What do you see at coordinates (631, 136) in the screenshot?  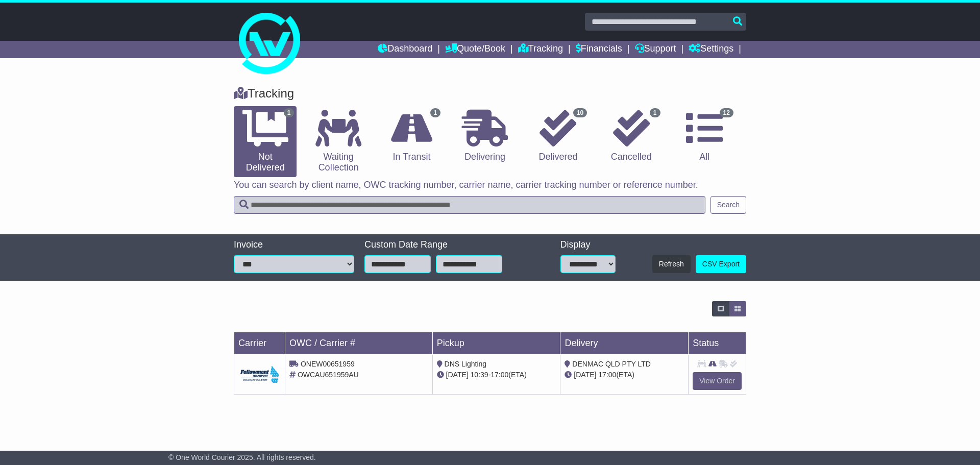 I see `a: 1 Cancelled` at bounding box center [631, 136].